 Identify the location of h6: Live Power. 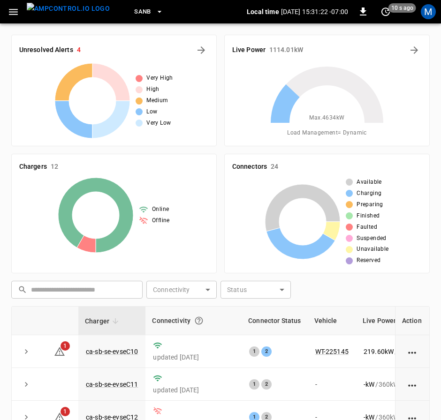
(249, 50).